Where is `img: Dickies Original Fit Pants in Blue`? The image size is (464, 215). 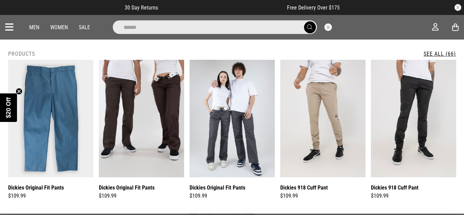 img: Dickies Original Fit Pants in Blue is located at coordinates (51, 119).